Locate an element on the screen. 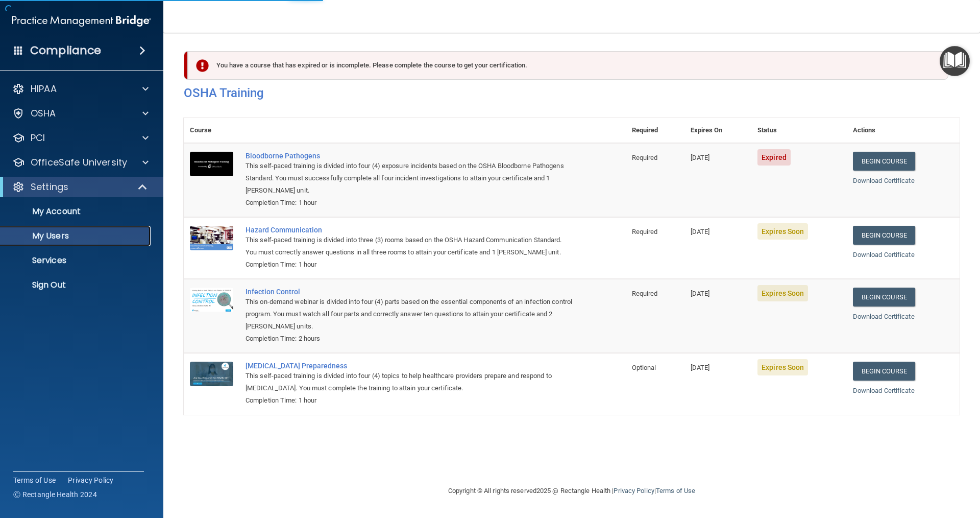 The image size is (980, 518). a: OfficeSafe University is located at coordinates (80, 163).